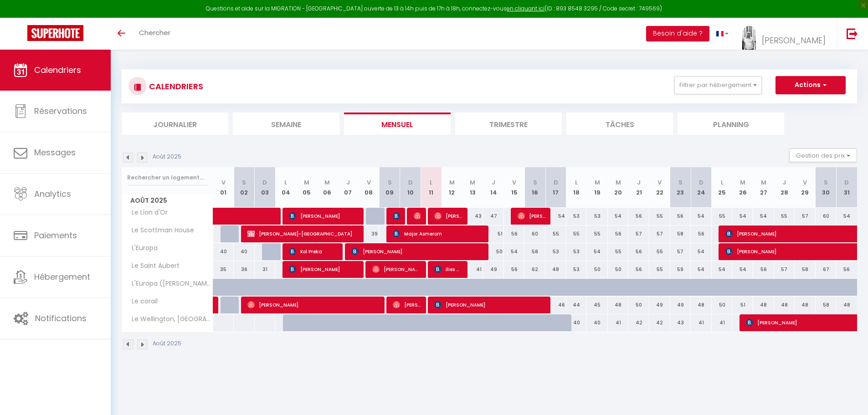  What do you see at coordinates (851, 33) in the screenshot?
I see `img: logout` at bounding box center [851, 33].